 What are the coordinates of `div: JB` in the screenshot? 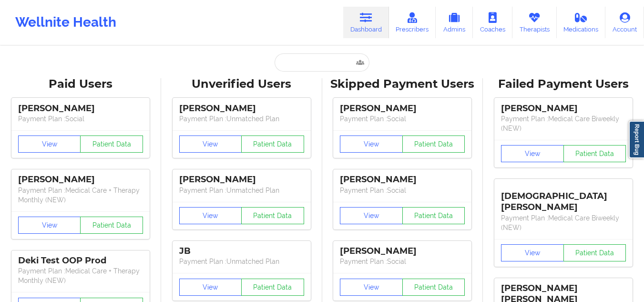 It's located at (241, 251).